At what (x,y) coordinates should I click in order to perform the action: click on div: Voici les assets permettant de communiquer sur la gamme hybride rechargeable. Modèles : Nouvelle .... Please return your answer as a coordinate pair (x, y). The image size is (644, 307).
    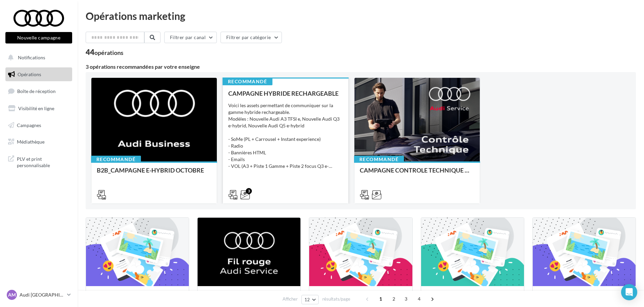
    Looking at the image, I should click on (286, 136).